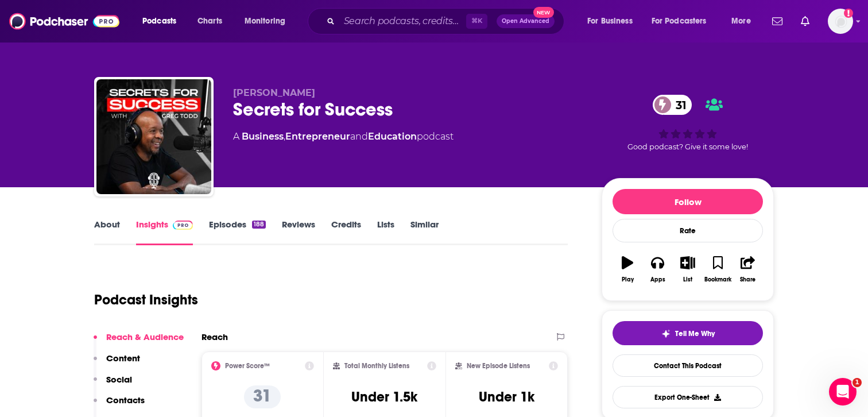  What do you see at coordinates (183, 225) in the screenshot?
I see `img: Podchaser Pro` at bounding box center [183, 225].